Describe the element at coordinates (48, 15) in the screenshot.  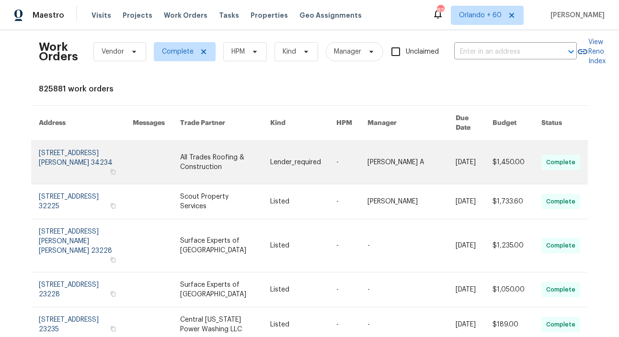
I see `span: Maestro` at that location.